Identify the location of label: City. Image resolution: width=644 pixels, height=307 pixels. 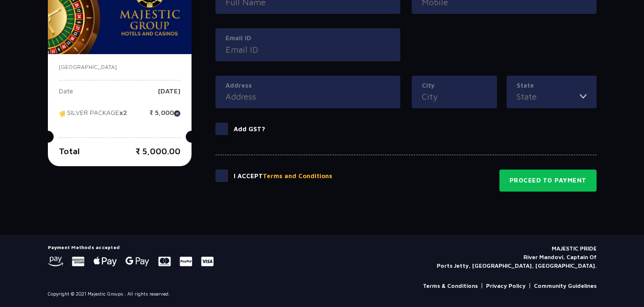
(454, 86).